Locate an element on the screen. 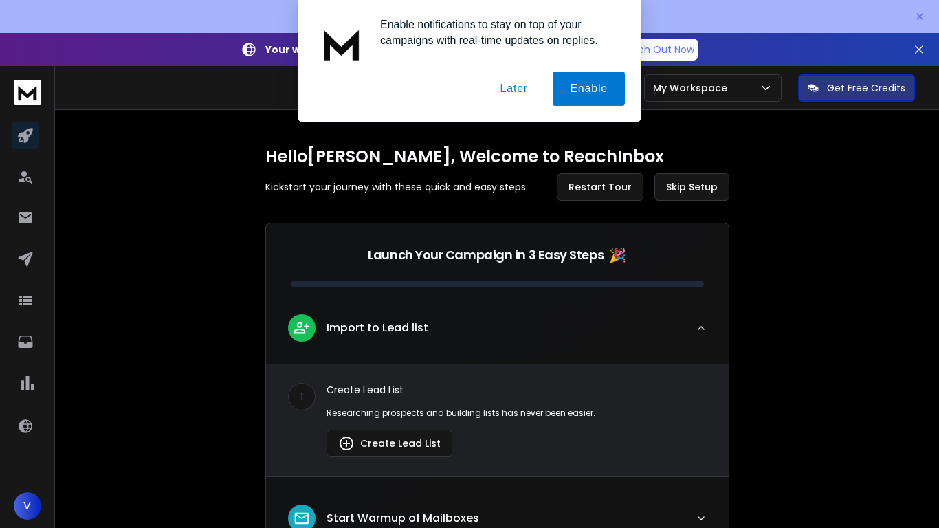 Image resolution: width=939 pixels, height=528 pixels. p: Import to Lead list is located at coordinates (377, 328).